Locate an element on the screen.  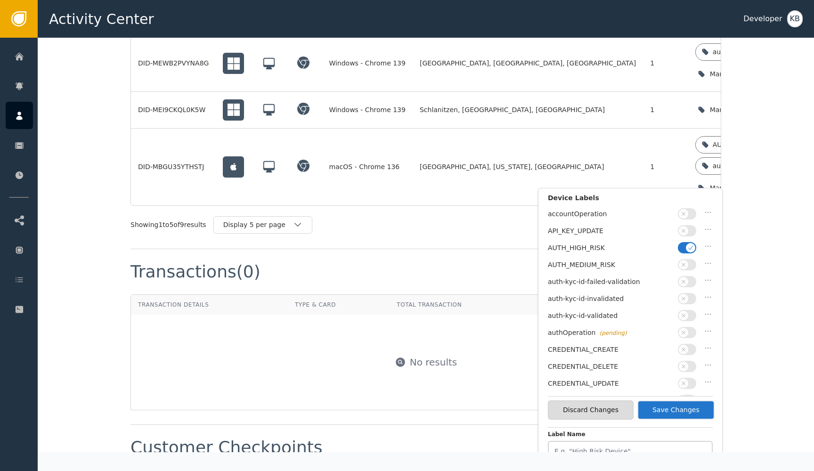
input: E.g. "High Risk Device" is located at coordinates (630, 451).